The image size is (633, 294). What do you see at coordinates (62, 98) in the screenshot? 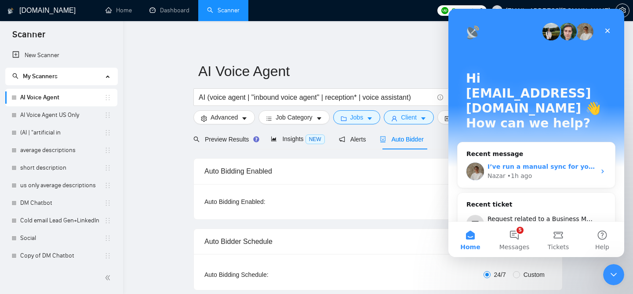
I see `a: AI Voice Agent` at bounding box center [62, 98].